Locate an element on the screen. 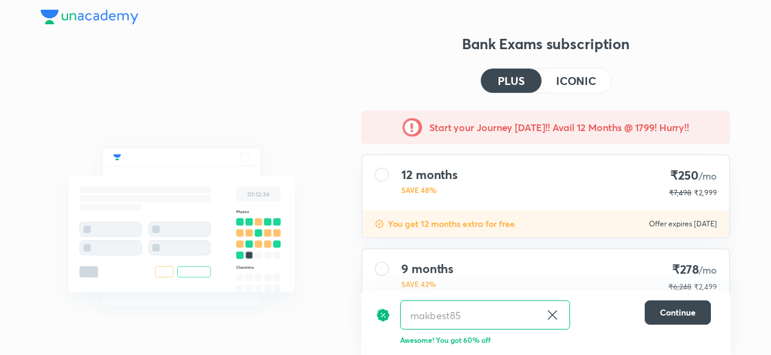 The height and width of the screenshot is (355, 771). p: You get 12 months extra for free is located at coordinates (451, 224).